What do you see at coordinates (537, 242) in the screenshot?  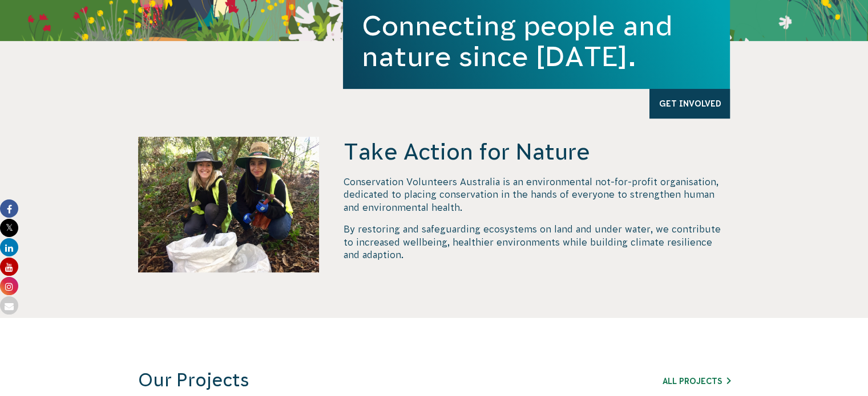 I see `p: By restoring and safeguarding ecosystems on land and under water, we contribute to increased well...` at bounding box center [537, 242].